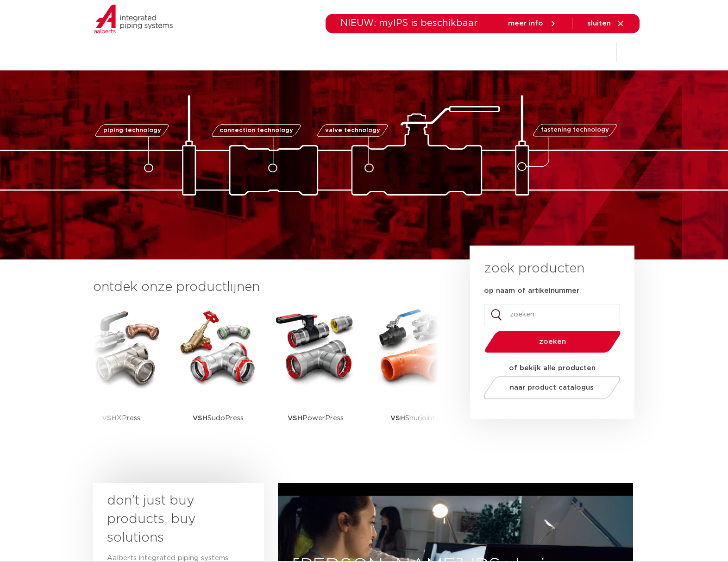 This screenshot has width=728, height=562. I want to click on span: sluiten, so click(599, 23).